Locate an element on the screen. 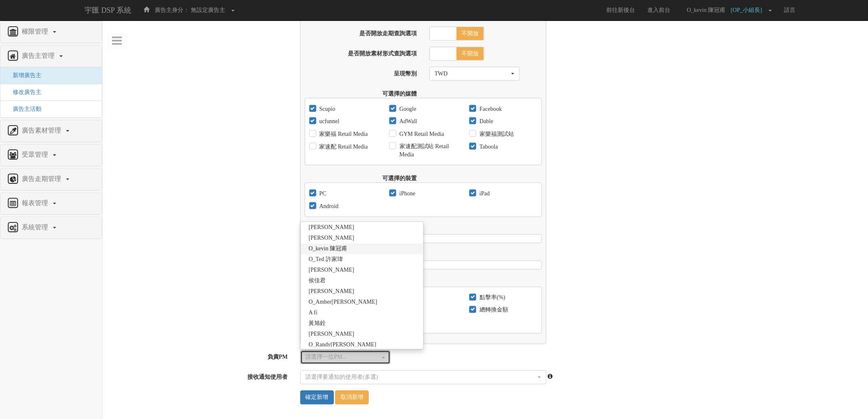 Image resolution: width=868 pixels, height=419 pixels. label: iPhone is located at coordinates (406, 193).